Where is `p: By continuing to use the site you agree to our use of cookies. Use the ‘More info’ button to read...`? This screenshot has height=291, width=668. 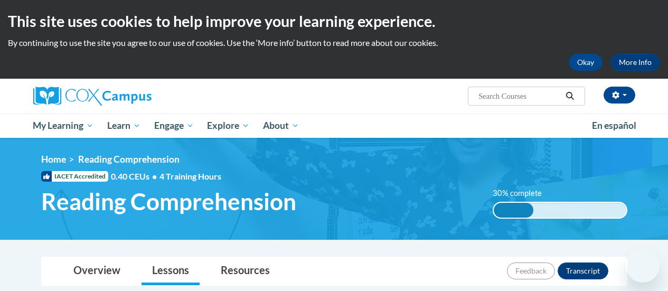
p: By continuing to use the site you agree to our use of cookies. Use the ‘More info’ button to read... is located at coordinates (334, 43).